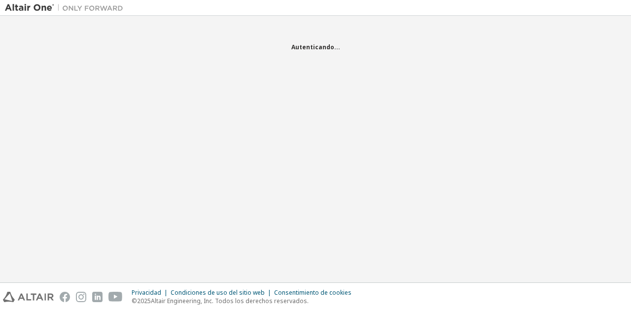 The height and width of the screenshot is (311, 631). Describe the element at coordinates (316, 47) in the screenshot. I see `font: Autenticando...` at that location.